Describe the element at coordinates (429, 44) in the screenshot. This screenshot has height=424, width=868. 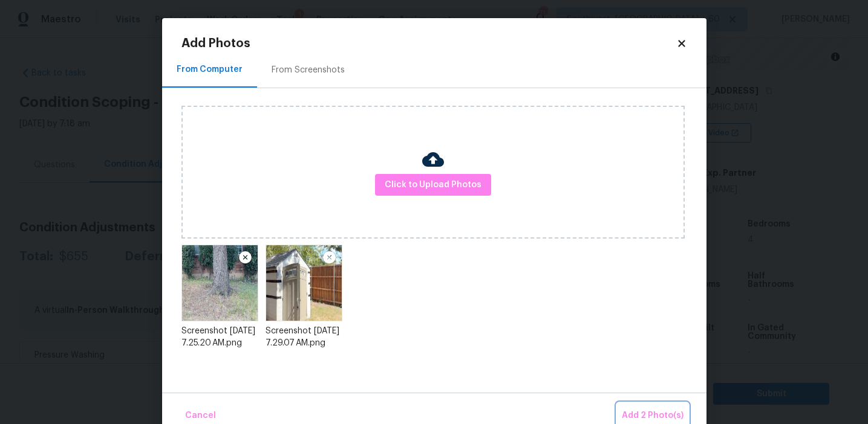
I see `h2: Add Photos` at that location.